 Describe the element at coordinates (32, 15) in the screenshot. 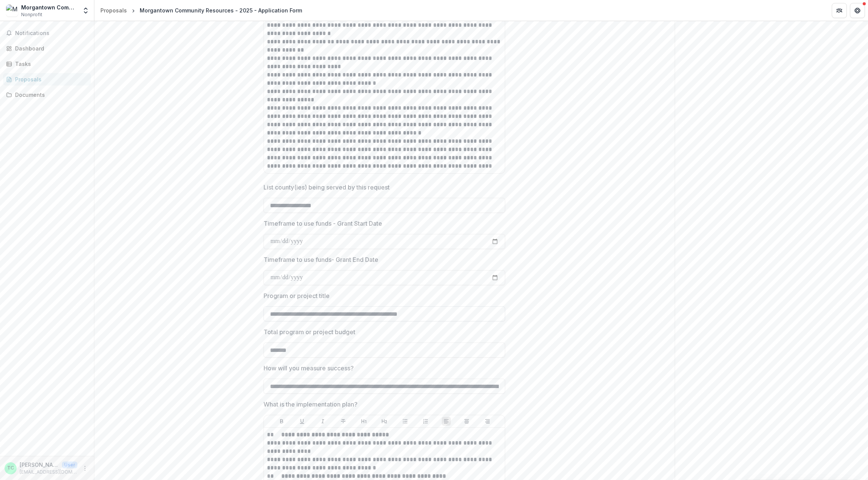

I see `span: Nonprofit` at that location.